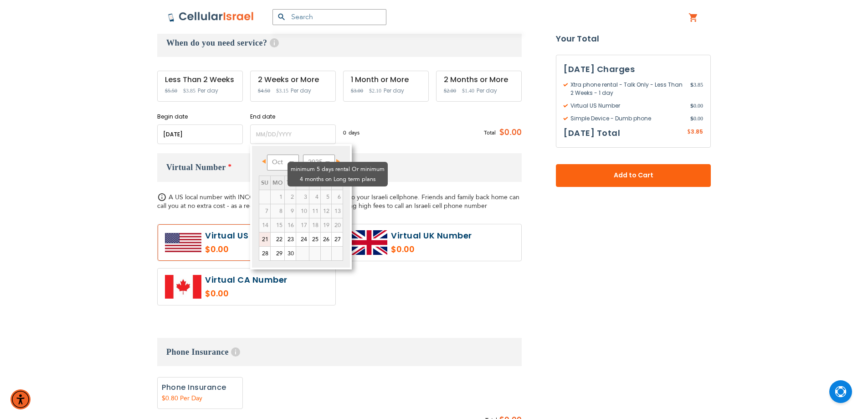  What do you see at coordinates (633, 176) in the screenshot?
I see `button: Add to Cart` at bounding box center [633, 176].